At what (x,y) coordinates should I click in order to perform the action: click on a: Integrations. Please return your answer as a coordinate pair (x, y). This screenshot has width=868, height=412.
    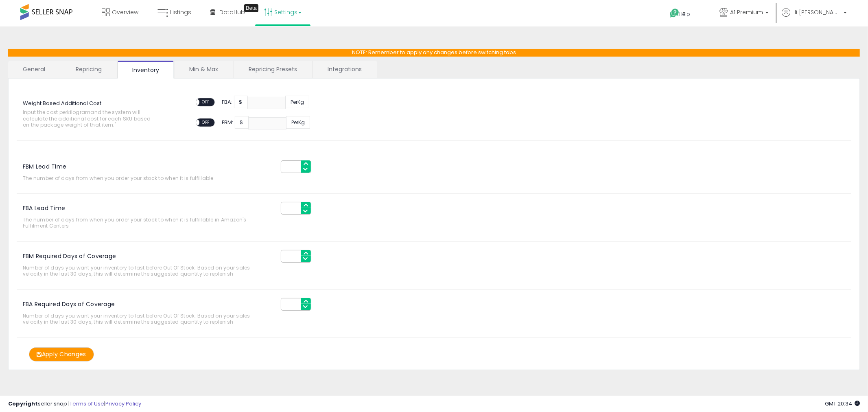
    Looking at the image, I should click on (344, 70).